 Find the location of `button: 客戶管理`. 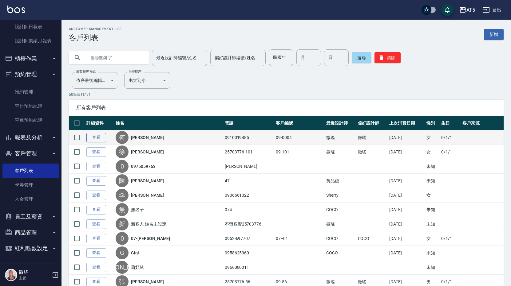

button: 客戶管理 is located at coordinates (31, 154).